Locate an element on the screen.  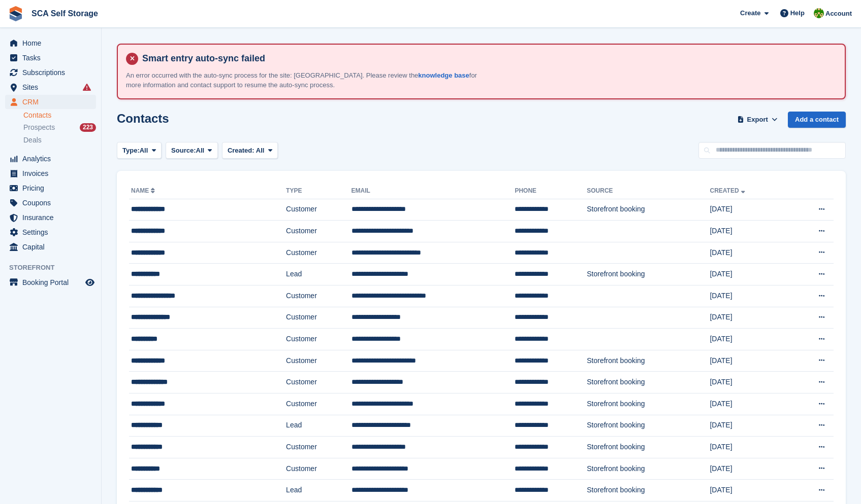
th: Type is located at coordinates (318, 191).